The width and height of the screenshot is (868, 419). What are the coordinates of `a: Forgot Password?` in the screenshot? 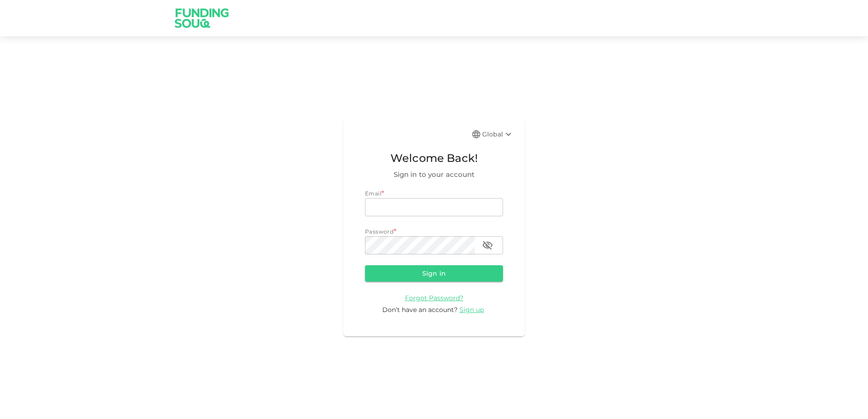 It's located at (434, 298).